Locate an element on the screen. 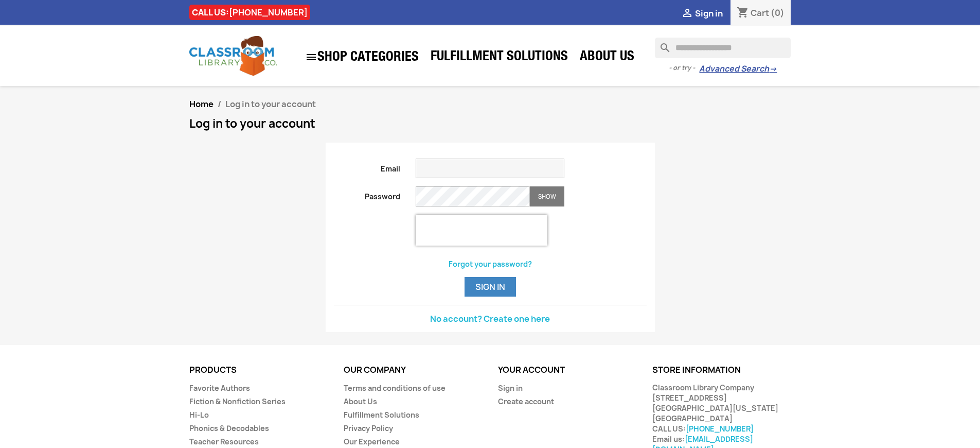 The height and width of the screenshot is (448, 980). span: (0) is located at coordinates (777, 13).